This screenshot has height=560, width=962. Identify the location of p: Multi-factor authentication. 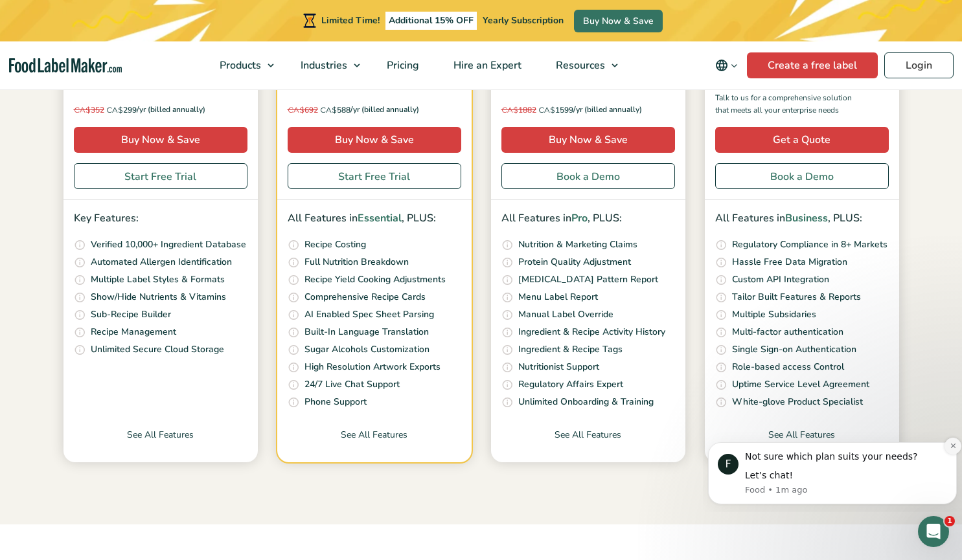
(788, 333).